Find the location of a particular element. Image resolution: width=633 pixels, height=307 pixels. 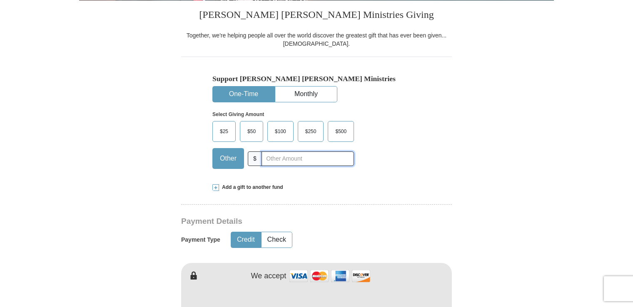

button: Credit is located at coordinates (246, 240).